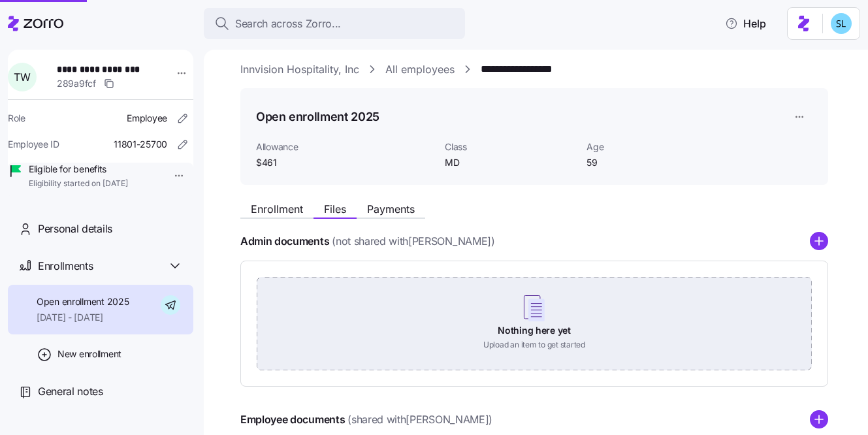 The image size is (868, 435). What do you see at coordinates (78, 169) in the screenshot?
I see `span: Eligible for benefits` at bounding box center [78, 169].